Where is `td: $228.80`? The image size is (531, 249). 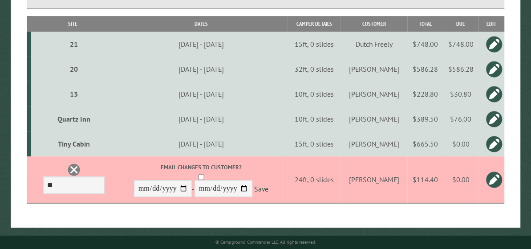
td: $228.80 is located at coordinates (425, 94).